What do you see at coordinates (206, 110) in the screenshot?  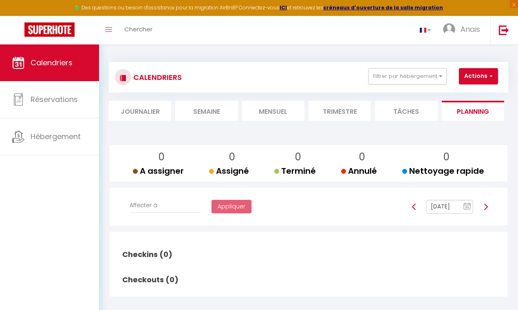 I see `li: Semaine` at bounding box center [206, 110].